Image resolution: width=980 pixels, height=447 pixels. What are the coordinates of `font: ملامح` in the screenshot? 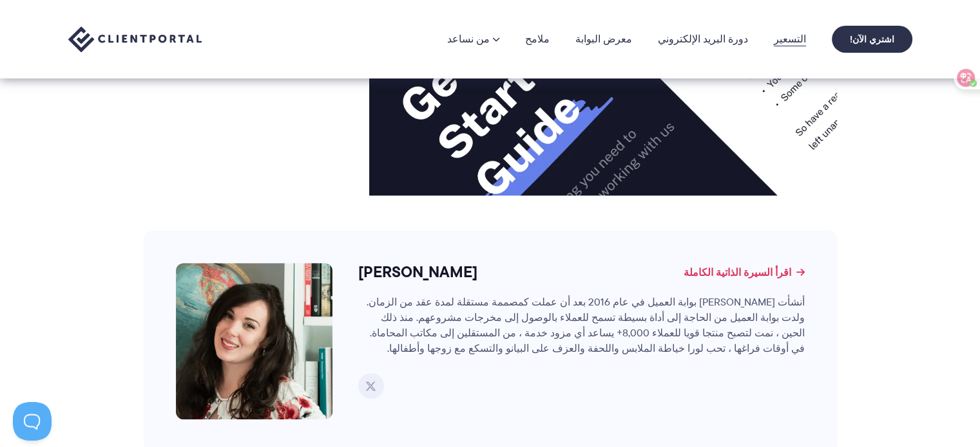 It's located at (537, 39).